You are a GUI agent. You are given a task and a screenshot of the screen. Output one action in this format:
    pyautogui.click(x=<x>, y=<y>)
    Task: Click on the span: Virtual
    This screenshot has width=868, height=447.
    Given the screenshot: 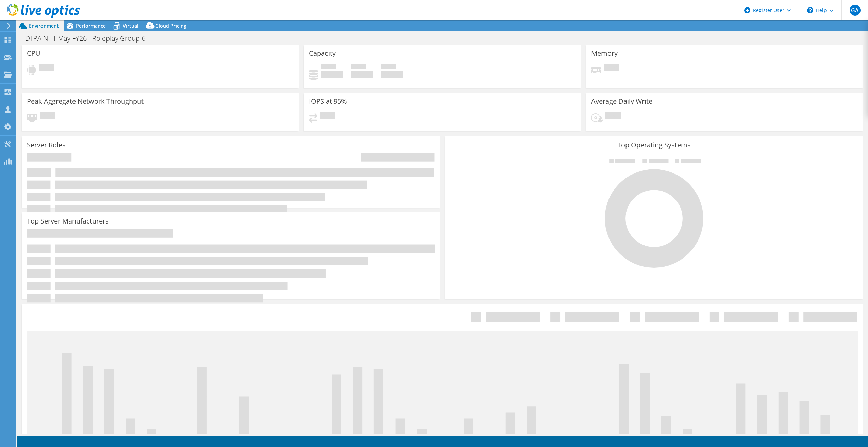 What is the action you would take?
    pyautogui.click(x=130, y=26)
    